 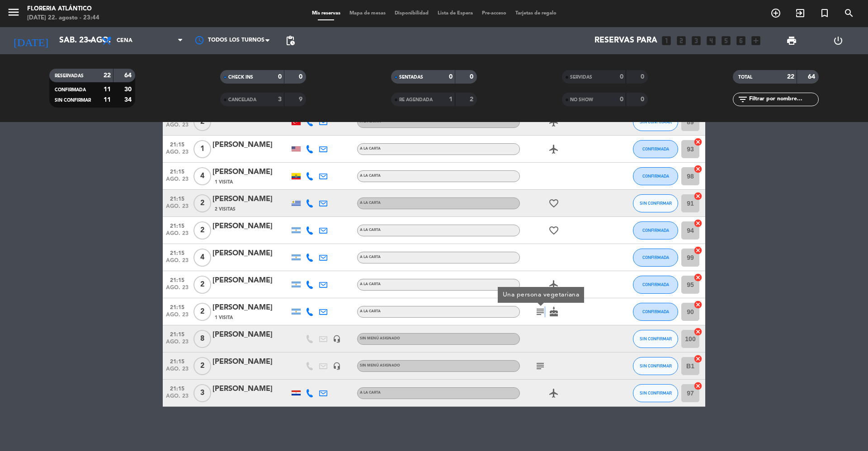 I want to click on i: looks_6, so click(x=741, y=41).